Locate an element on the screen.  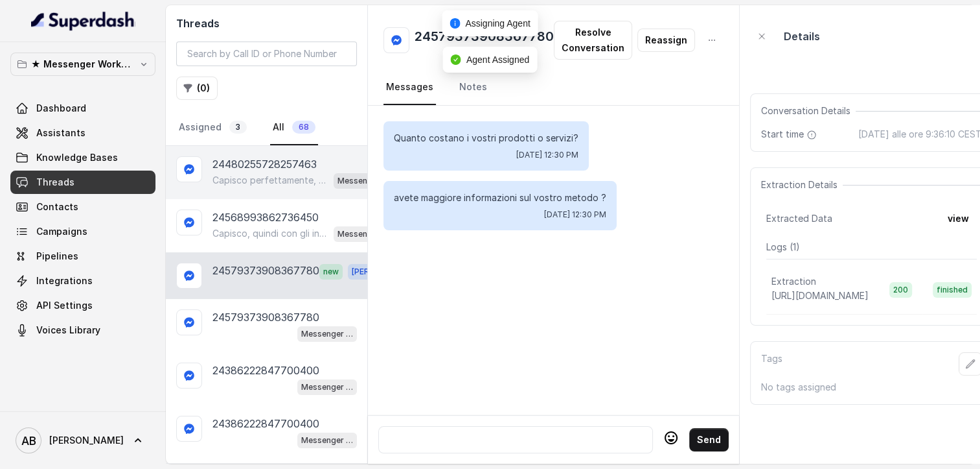
a: Notes is located at coordinates (472, 87).